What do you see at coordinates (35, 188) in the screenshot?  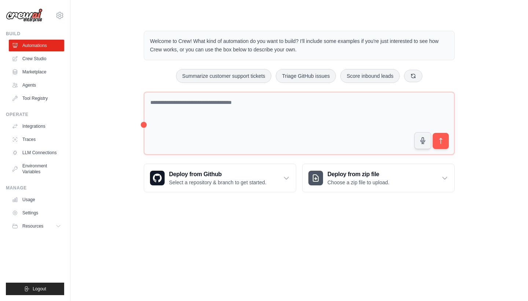 I see `div: Manage` at bounding box center [35, 188].